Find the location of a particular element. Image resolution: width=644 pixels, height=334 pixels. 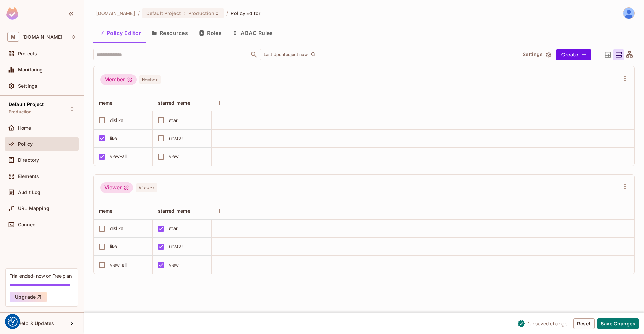

span: Directory is located at coordinates (29, 160).